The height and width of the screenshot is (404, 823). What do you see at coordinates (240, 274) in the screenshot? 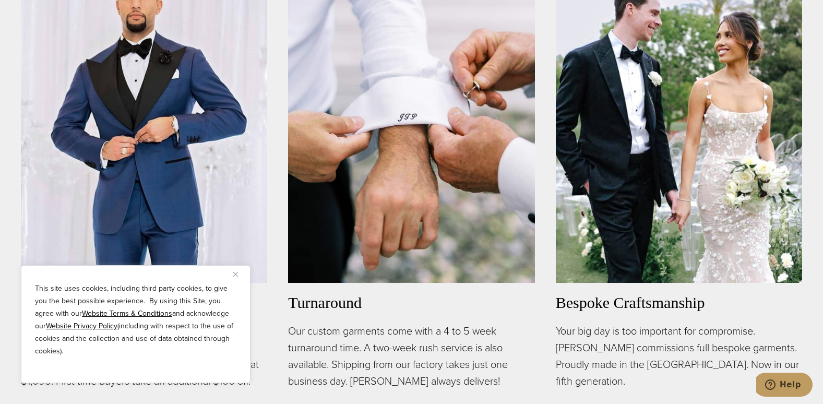
I see `button: Close` at bounding box center [240, 274].